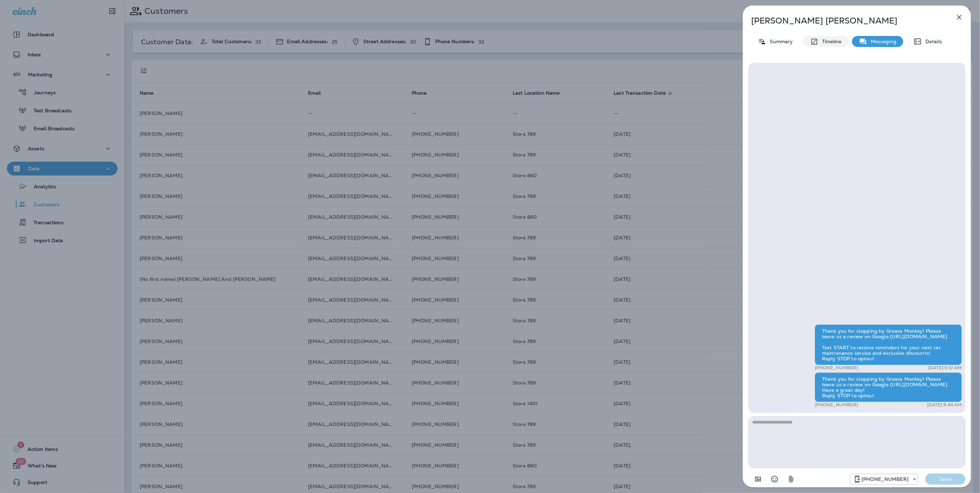 The height and width of the screenshot is (493, 980). I want to click on p: Timeline, so click(830, 41).